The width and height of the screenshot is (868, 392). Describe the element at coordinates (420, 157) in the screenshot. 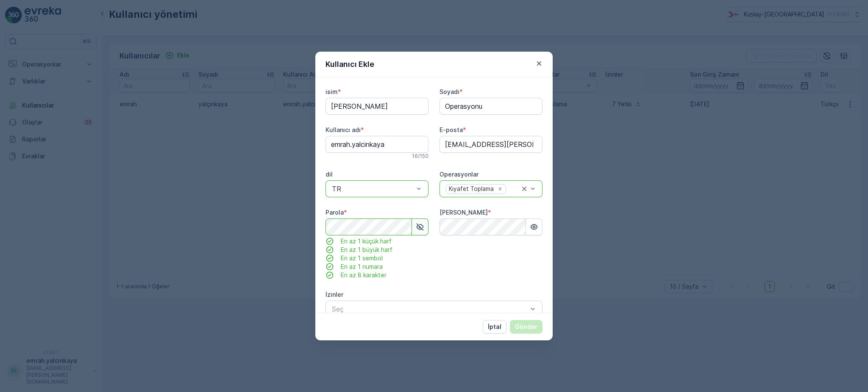

I see `p: 16 / 150` at that location.